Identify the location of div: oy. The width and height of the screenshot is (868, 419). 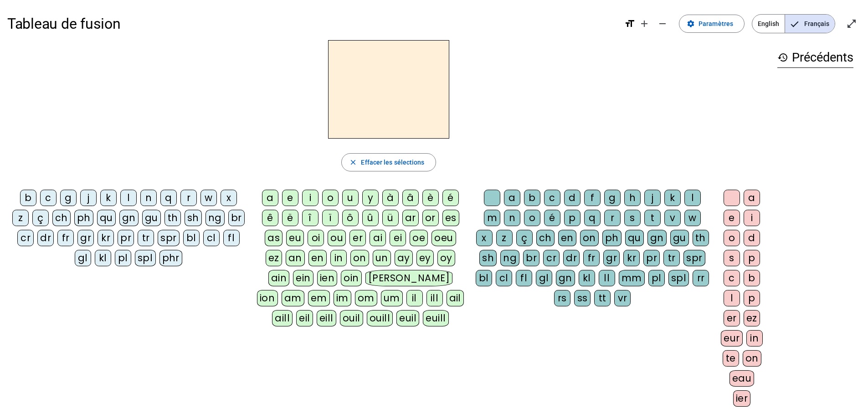
(446, 258).